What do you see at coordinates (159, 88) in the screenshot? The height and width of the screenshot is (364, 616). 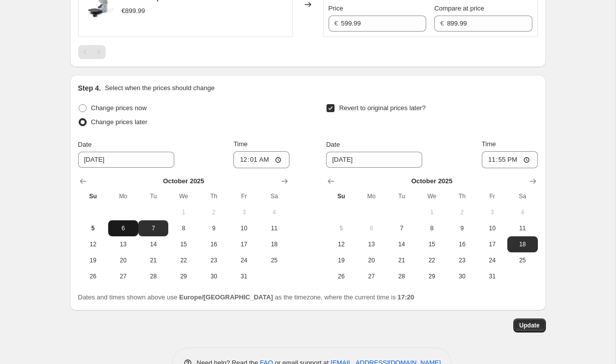 I see `p: Select when the prices should change` at bounding box center [159, 88].